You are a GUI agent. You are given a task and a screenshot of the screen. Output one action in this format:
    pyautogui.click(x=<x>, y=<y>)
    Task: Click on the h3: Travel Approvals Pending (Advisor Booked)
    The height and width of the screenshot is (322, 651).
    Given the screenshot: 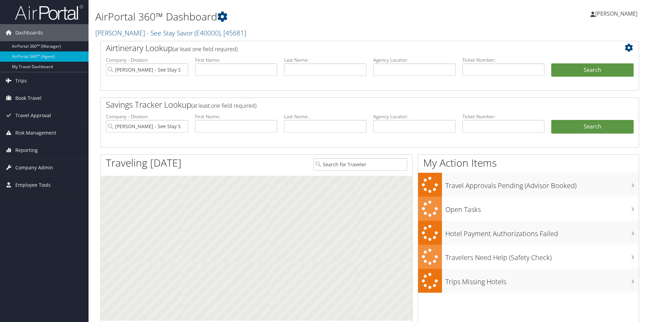 What is the action you would take?
    pyautogui.click(x=542, y=184)
    